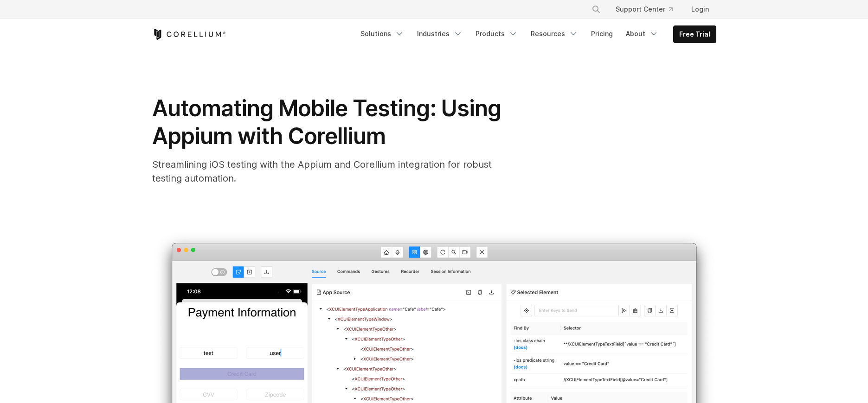 This screenshot has width=868, height=403. Describe the element at coordinates (694, 34) in the screenshot. I see `a: Free Trial` at that location.